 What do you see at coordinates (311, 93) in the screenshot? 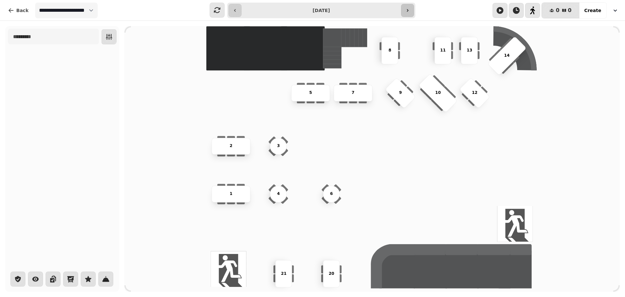
I see `p: 5` at bounding box center [311, 93].